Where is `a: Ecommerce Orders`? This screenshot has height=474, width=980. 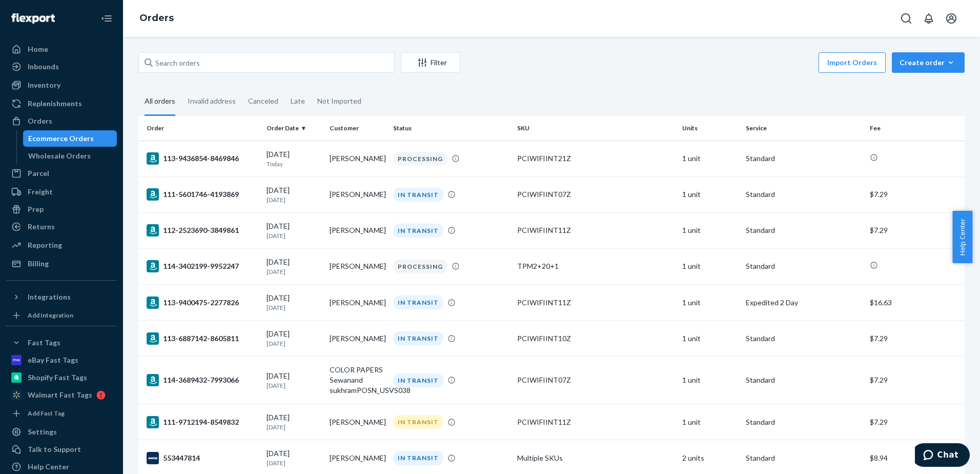
a: Ecommerce Orders is located at coordinates (70, 138).